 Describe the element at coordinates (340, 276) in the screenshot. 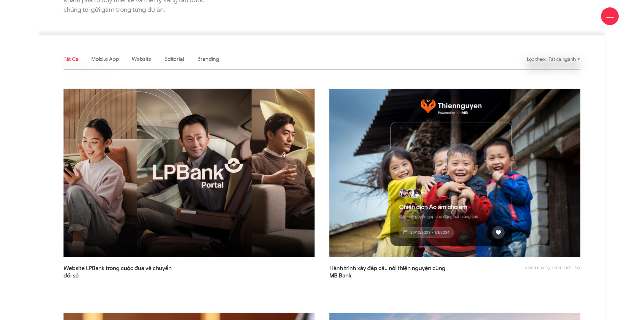

I see `span: MB Bank` at that location.